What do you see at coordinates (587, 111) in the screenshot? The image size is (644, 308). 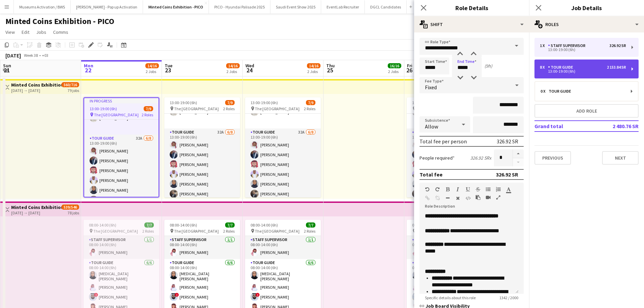 I see `button: Add role` at bounding box center [587, 111].